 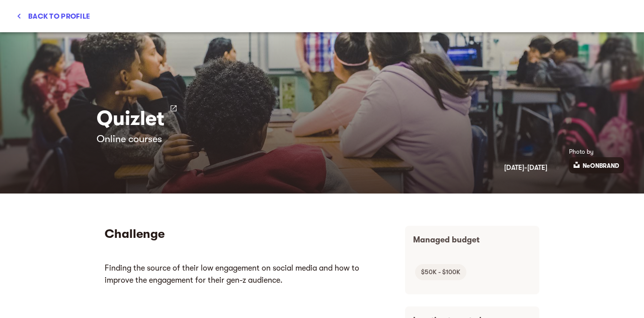 I want to click on a: NeONBRAND, so click(x=601, y=166).